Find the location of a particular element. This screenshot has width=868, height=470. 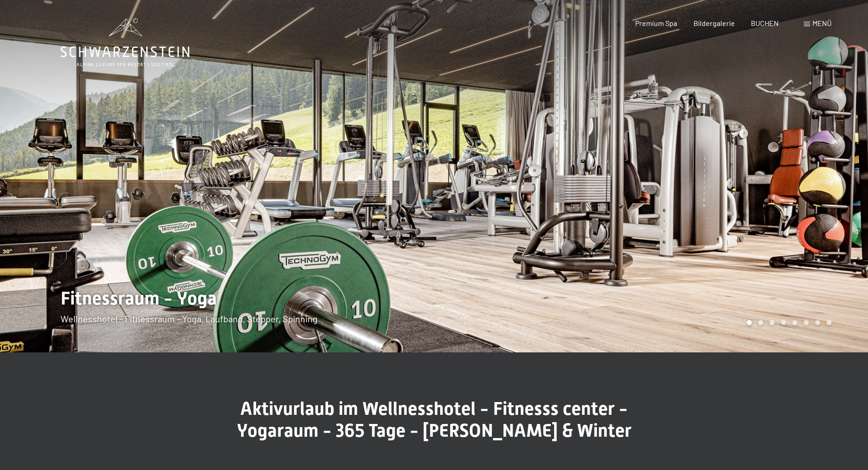

div: Carousel Page 4 is located at coordinates (783, 322).